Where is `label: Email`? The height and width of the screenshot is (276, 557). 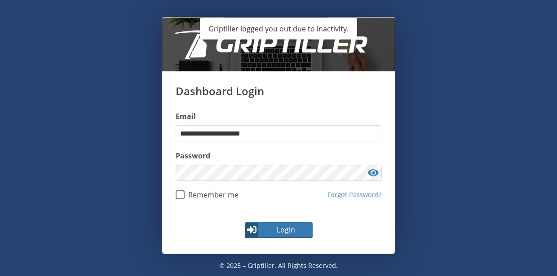 label: Email is located at coordinates (279, 116).